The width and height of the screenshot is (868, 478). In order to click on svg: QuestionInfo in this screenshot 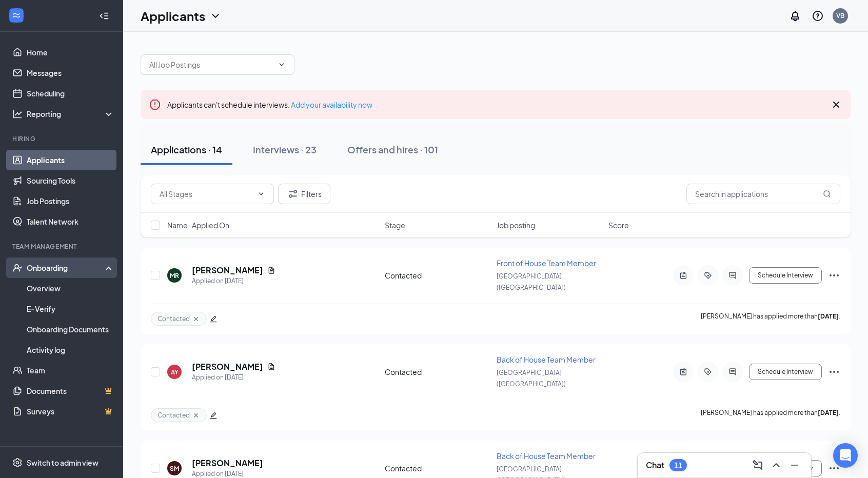, I will do `click(818, 16)`.